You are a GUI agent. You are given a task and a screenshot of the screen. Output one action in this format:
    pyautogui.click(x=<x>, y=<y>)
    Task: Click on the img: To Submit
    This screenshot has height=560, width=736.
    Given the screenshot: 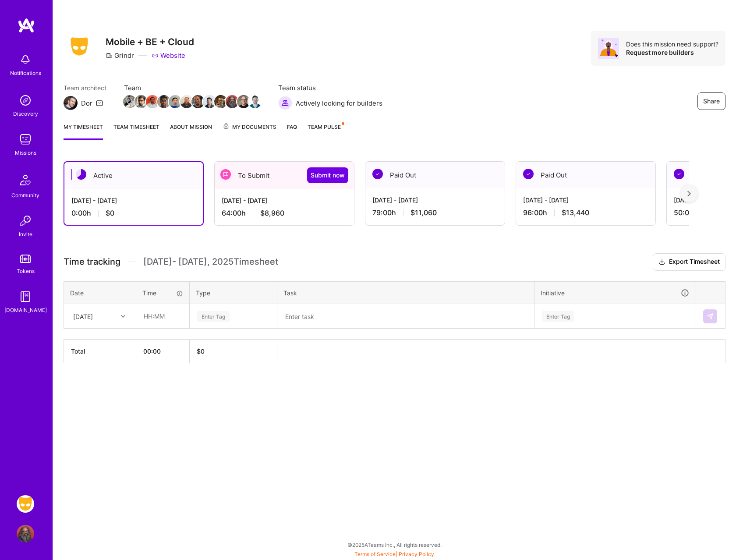 What is the action you would take?
    pyautogui.click(x=226, y=174)
    